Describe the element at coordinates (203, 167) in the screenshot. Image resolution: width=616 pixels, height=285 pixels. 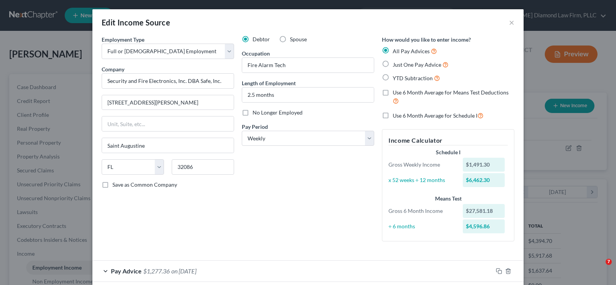
I see `input: Enter zip...` at that location.